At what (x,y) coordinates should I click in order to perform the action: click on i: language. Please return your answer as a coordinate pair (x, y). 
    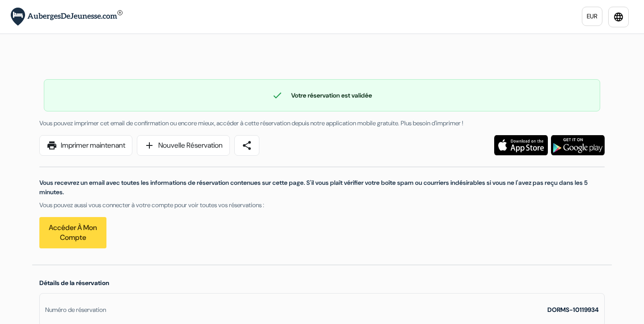
    Looking at the image, I should click on (618, 17).